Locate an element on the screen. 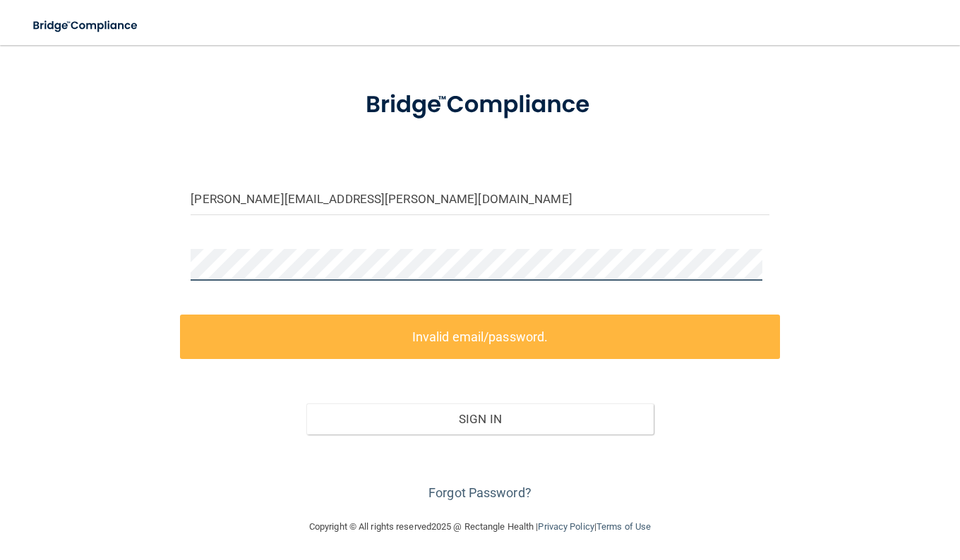  button: Sign In is located at coordinates (480, 419).